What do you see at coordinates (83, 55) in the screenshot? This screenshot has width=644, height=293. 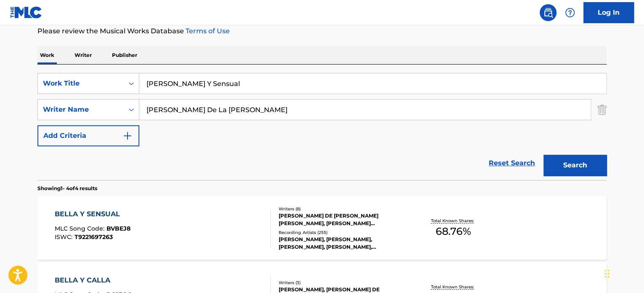 I see `p: Writer` at bounding box center [83, 55].